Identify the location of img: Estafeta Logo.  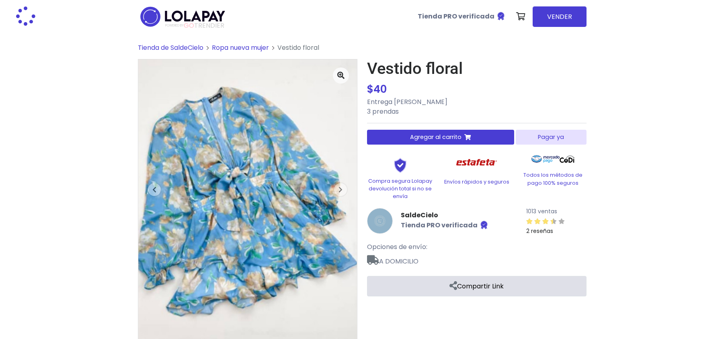
(476, 162).